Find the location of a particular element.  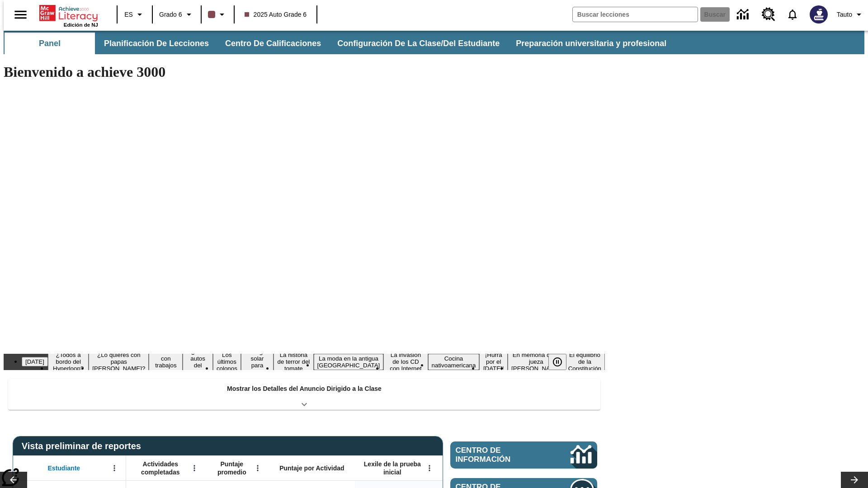

span: Tauto is located at coordinates (844, 14).